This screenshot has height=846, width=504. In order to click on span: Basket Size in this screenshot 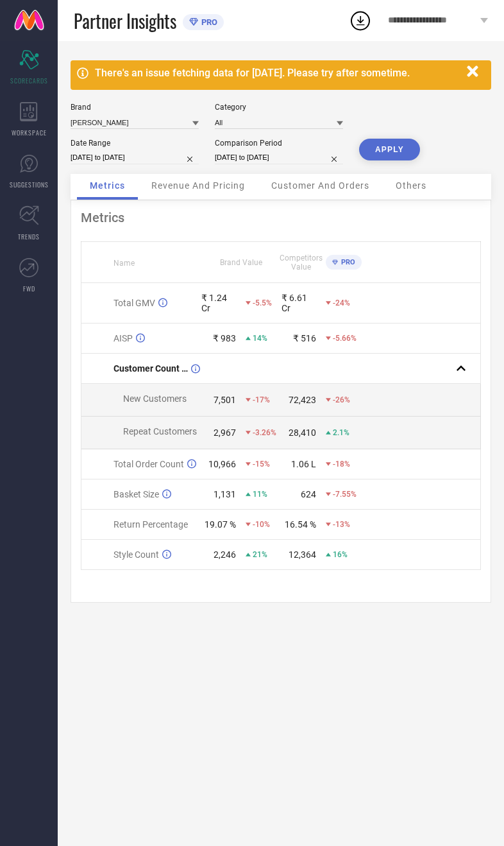, I will do `click(136, 494)`.